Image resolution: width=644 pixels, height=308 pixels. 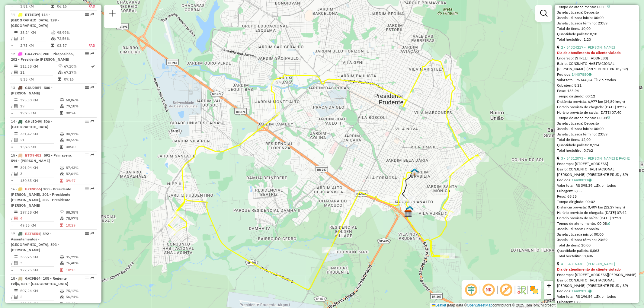 What do you see at coordinates (80, 147) in the screenshot?
I see `td: 08:40` at bounding box center [80, 147].